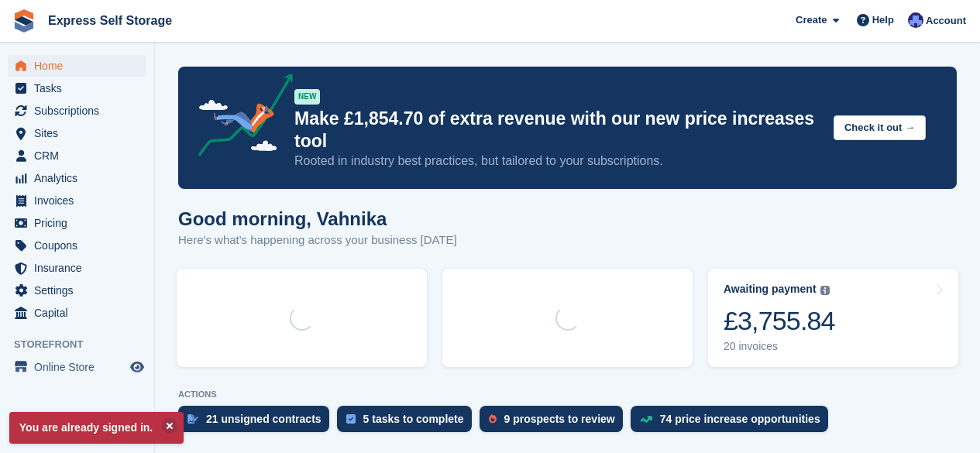  I want to click on p: You are already signed in., so click(96, 428).